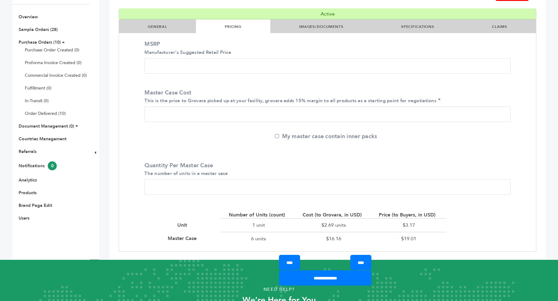 Image resolution: width=558 pixels, height=301 pixels. I want to click on a: Purchase Orders (10), so click(40, 42).